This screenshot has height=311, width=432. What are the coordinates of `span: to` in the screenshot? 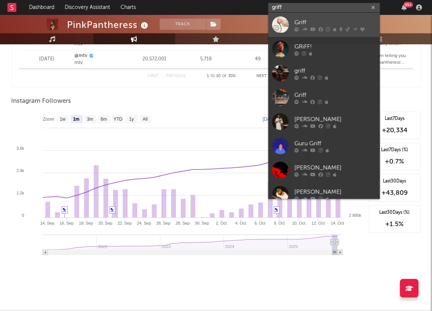 It's located at (212, 76).